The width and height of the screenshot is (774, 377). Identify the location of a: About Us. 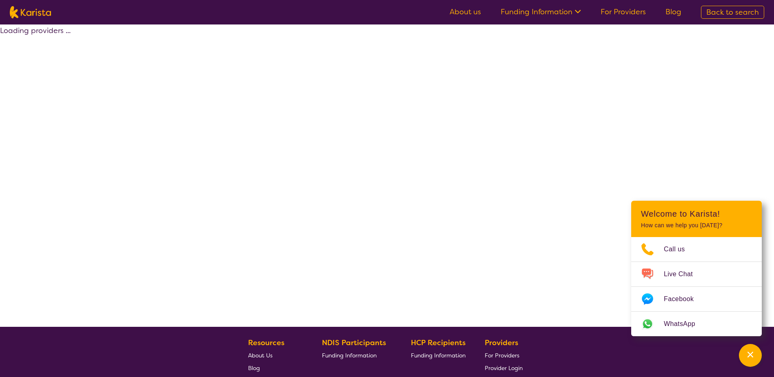
(275, 355).